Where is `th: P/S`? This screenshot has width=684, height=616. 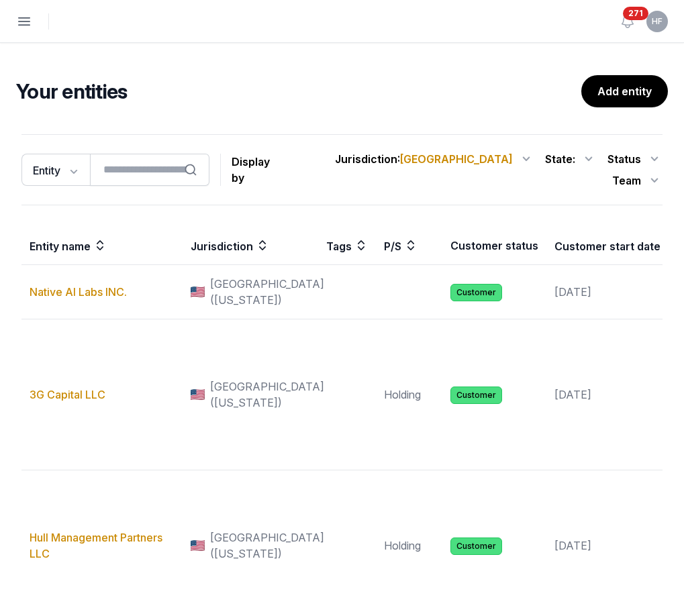
th: P/S is located at coordinates (408, 245).